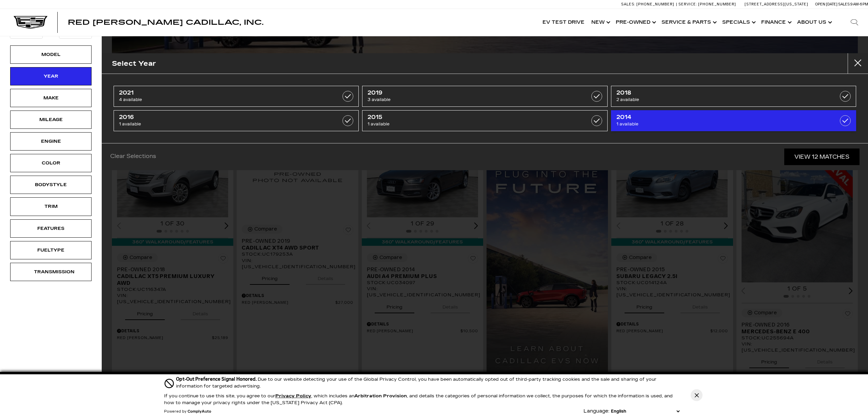 The height and width of the screenshot is (416, 868). What do you see at coordinates (51, 54) in the screenshot?
I see `div: ModelModel` at bounding box center [51, 54].